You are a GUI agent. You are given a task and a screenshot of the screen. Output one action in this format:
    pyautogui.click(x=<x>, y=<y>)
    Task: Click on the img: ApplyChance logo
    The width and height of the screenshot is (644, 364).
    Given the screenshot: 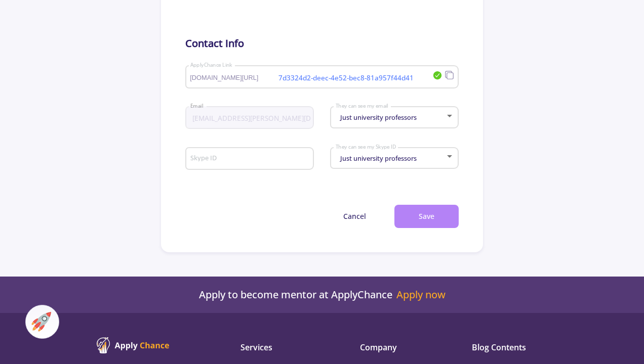 What is the action you would take?
    pyautogui.click(x=133, y=345)
    